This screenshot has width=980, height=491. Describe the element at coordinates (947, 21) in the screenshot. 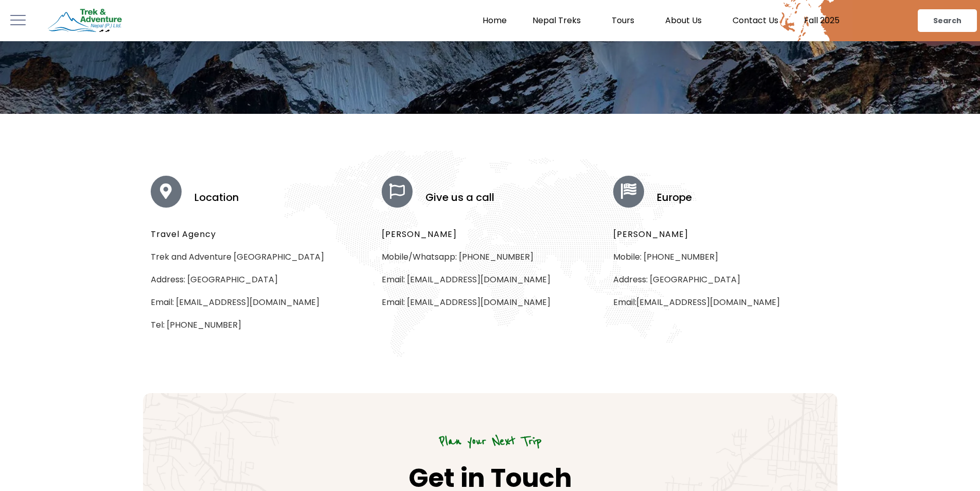

I see `span: Search` at that location.